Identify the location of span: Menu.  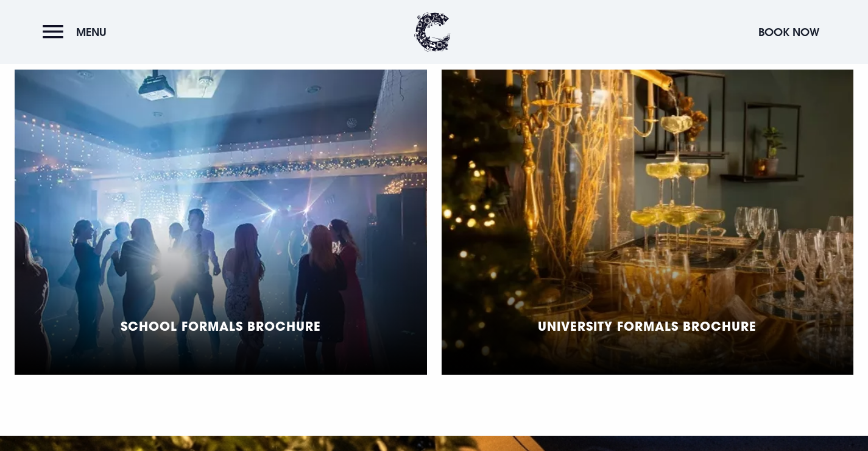
(91, 31).